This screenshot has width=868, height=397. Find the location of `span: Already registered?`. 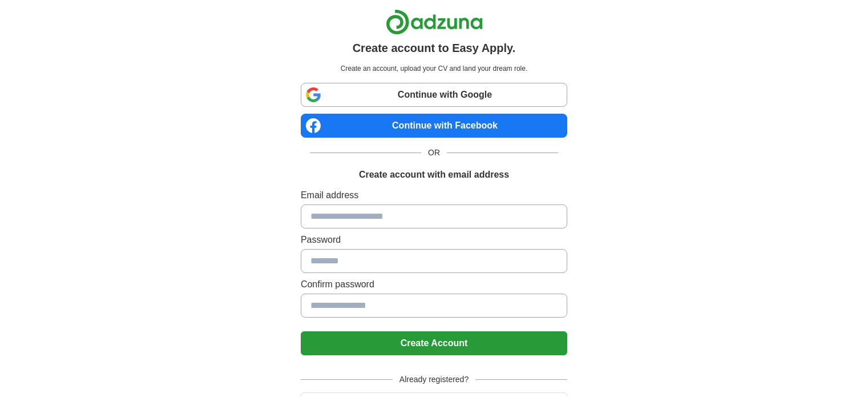

span: Already registered? is located at coordinates (434, 379).